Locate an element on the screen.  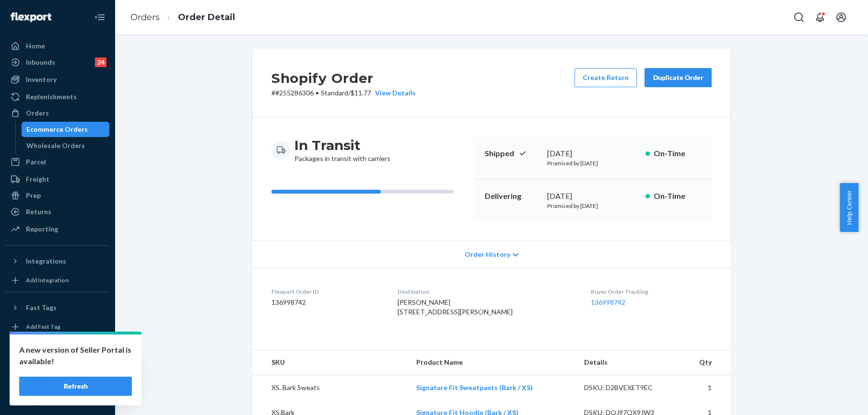
a: Add Integration is located at coordinates (57, 280).